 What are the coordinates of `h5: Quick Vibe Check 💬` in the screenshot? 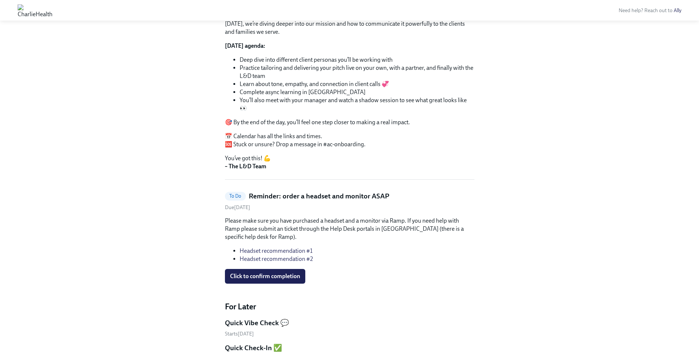 It's located at (257, 323).